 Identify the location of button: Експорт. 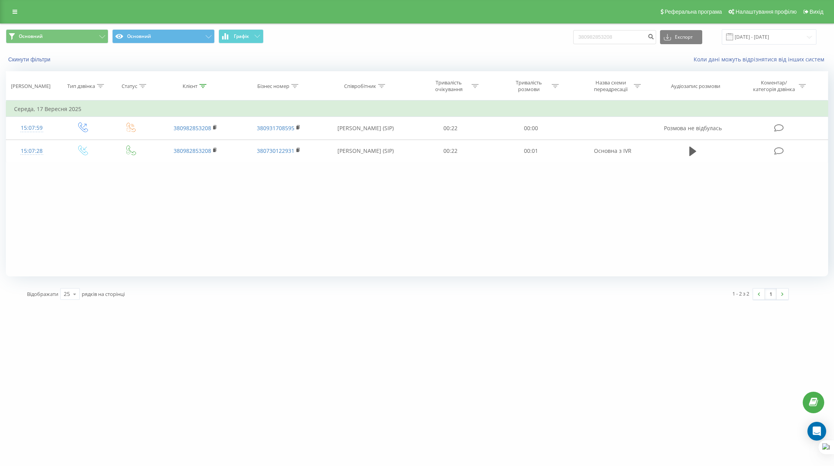
(681, 37).